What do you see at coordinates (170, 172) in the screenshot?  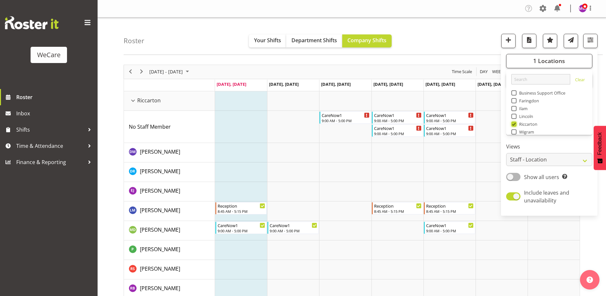 I see `td: Deepti Raturi resource` at bounding box center [170, 172].